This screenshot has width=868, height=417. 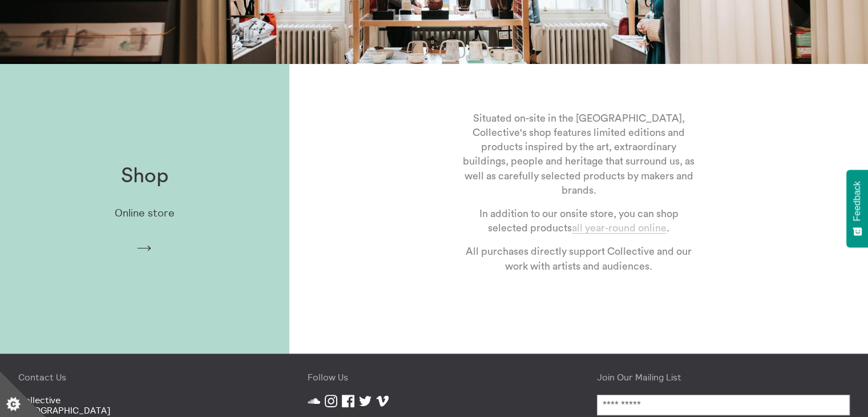 I want to click on p: In addition to our onsite store, you can shop selected products ., so click(x=579, y=221).